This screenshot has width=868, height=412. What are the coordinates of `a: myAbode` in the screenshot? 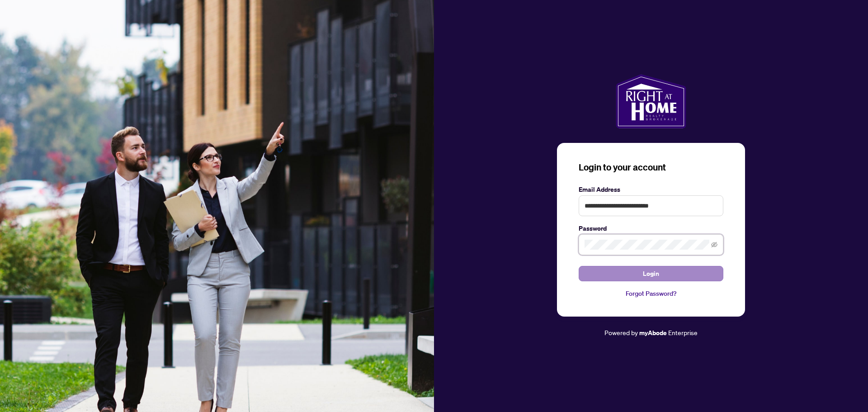 It's located at (653, 332).